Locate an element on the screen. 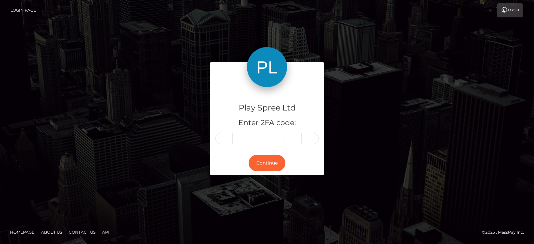  button: Continue is located at coordinates (267, 163).